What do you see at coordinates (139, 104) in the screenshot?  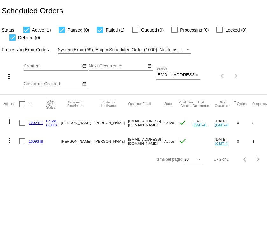 I see `button: Change sorting for CustomerEmail` at bounding box center [139, 104].